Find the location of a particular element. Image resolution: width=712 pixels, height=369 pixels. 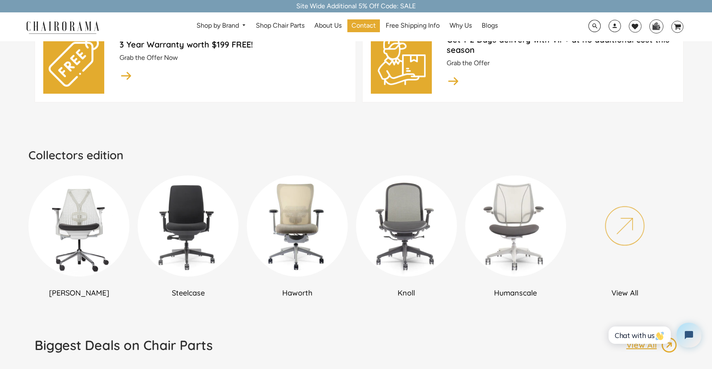

img: DSC_0009_360x_0c74c2c9-ada6-4bf5-a92a-d09ed509ee4d_300x300.webp is located at coordinates (297, 225).